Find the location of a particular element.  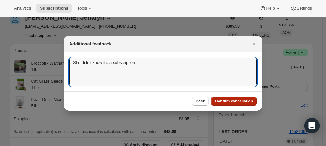

button: Confirm cancellation is located at coordinates (234, 101).